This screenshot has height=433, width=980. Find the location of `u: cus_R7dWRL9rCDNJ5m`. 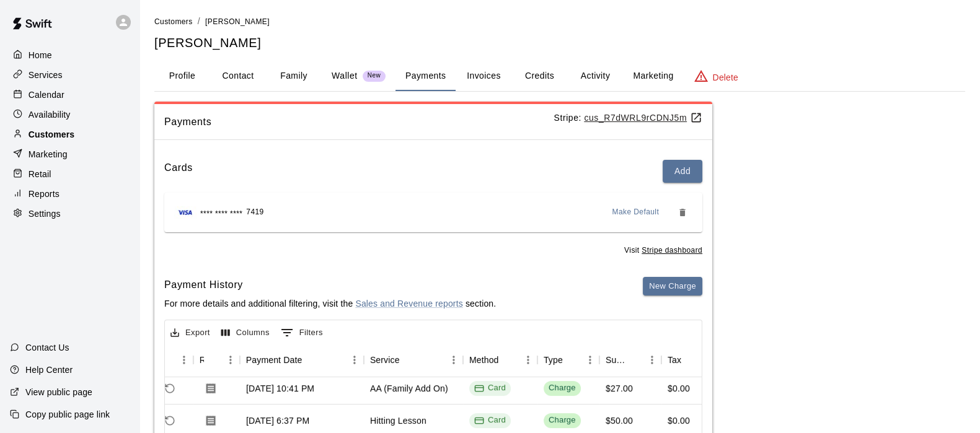

u: cus_R7dWRL9rCDNJ5m is located at coordinates (642, 118).